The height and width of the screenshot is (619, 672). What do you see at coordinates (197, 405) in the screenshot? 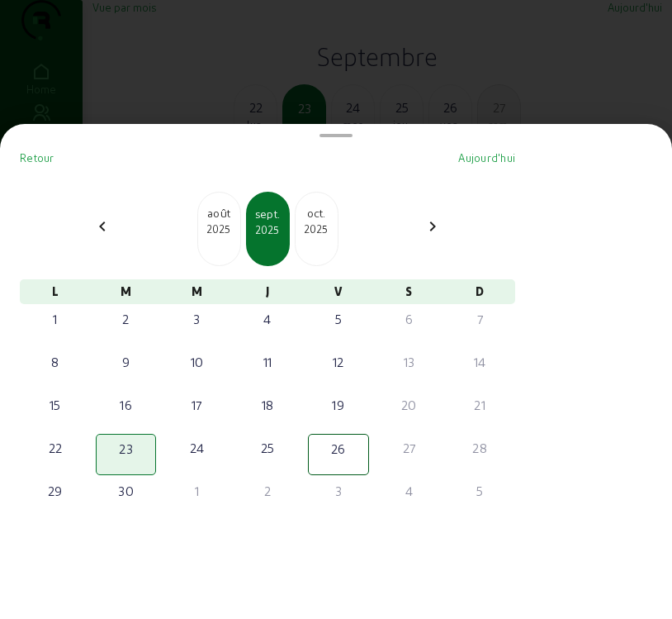
I see `div: 17` at bounding box center [197, 405].